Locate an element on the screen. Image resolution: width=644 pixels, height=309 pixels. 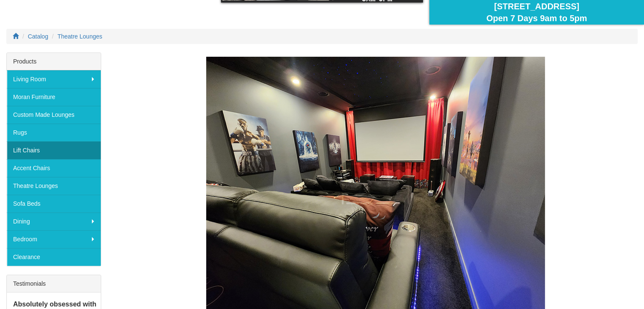
a: Sofa Beds is located at coordinates (54, 204).